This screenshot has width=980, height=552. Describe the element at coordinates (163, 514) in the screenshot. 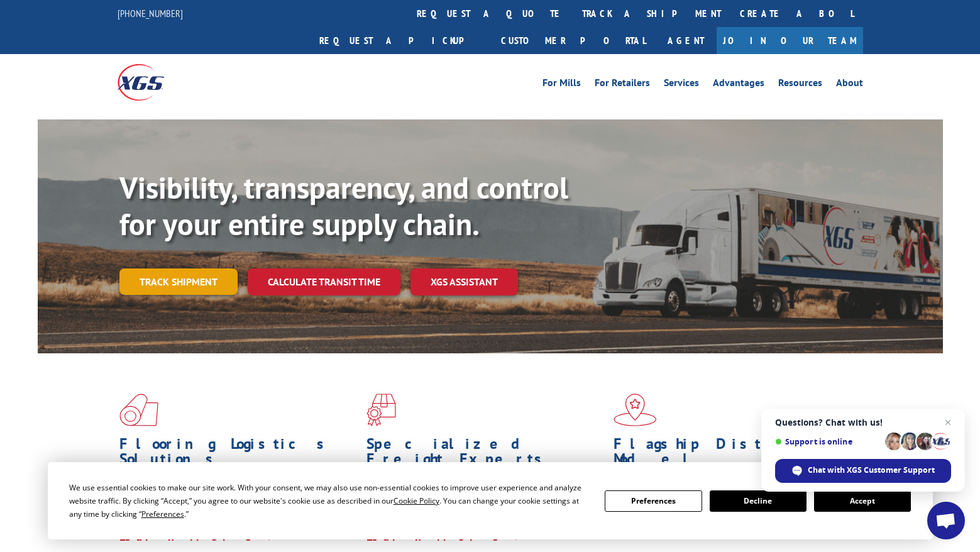

I see `span: Preferences` at that location.